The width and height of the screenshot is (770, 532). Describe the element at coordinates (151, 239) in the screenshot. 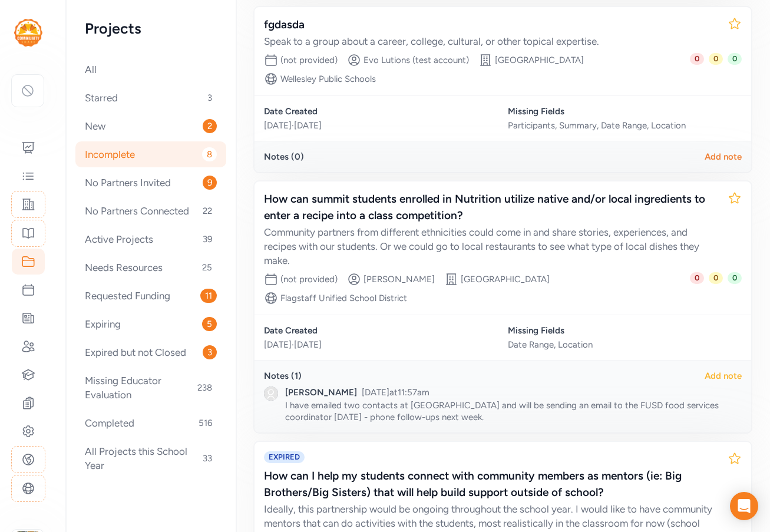

I see `div: Active Projects` at that location.